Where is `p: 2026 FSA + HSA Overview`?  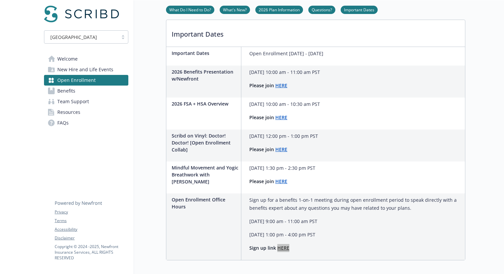
p: 2026 FSA + HSA Overview is located at coordinates (205, 104).